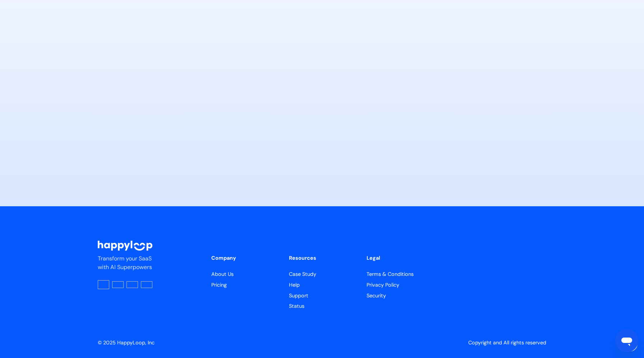 The height and width of the screenshot is (358, 644). What do you see at coordinates (322, 296) in the screenshot?
I see `a: Contact HappyLoop support` at bounding box center [322, 296].